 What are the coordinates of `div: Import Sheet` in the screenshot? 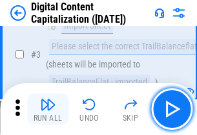 It's located at (87, 26).